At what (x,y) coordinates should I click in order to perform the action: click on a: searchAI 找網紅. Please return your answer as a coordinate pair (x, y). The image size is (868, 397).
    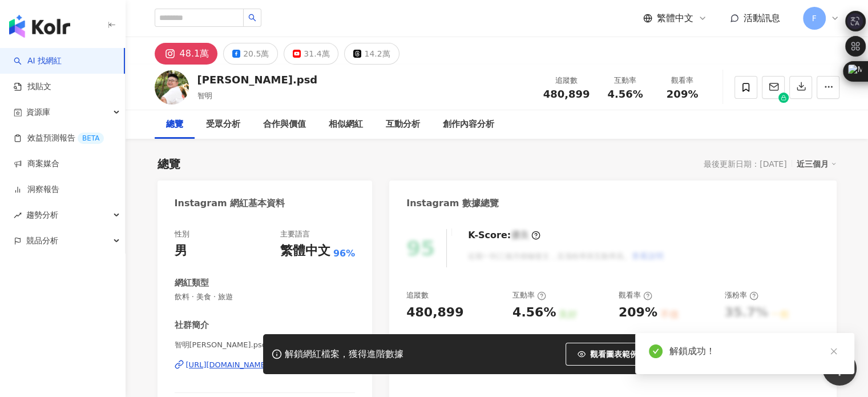
    Looking at the image, I should click on (37, 61).